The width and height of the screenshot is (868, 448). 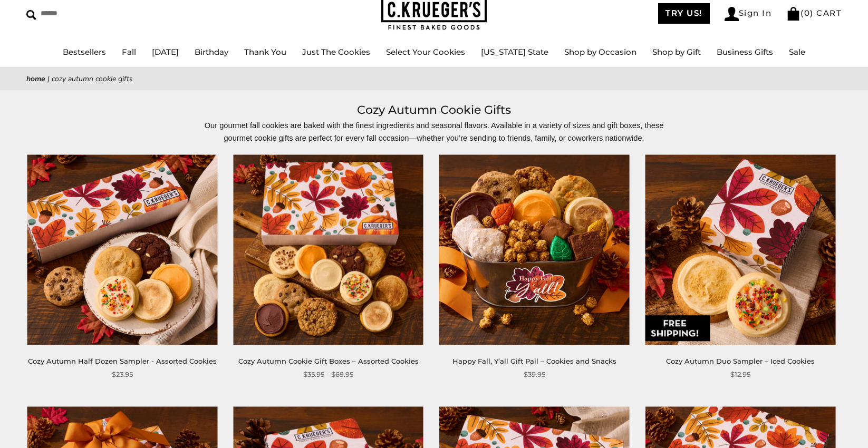 What do you see at coordinates (211, 52) in the screenshot?
I see `a: Birthday` at bounding box center [211, 52].